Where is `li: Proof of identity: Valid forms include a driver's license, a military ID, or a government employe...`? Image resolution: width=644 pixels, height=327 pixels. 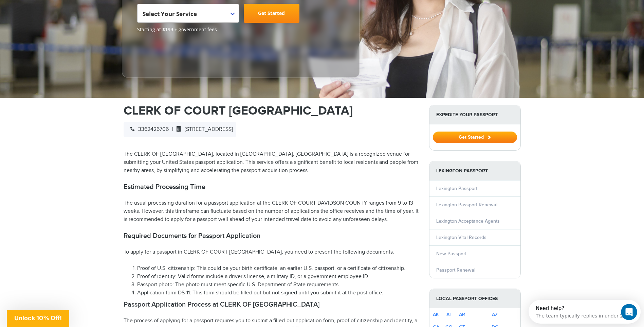
li: Proof of identity: Valid forms include a driver's license, a military ID, or a government employe... is located at coordinates (278, 276).